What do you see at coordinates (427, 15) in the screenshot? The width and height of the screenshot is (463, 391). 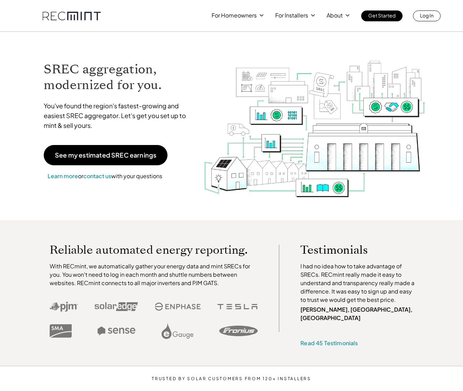 I see `p: Log In` at bounding box center [427, 15].